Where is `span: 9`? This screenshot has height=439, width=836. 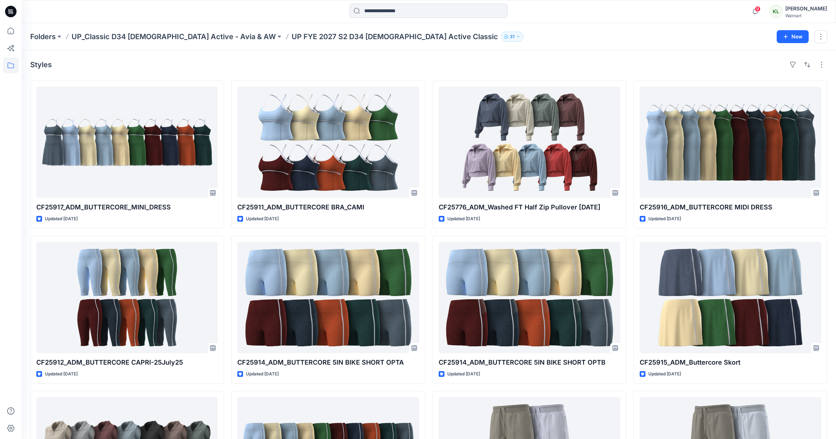
span: 9 is located at coordinates (757, 9).